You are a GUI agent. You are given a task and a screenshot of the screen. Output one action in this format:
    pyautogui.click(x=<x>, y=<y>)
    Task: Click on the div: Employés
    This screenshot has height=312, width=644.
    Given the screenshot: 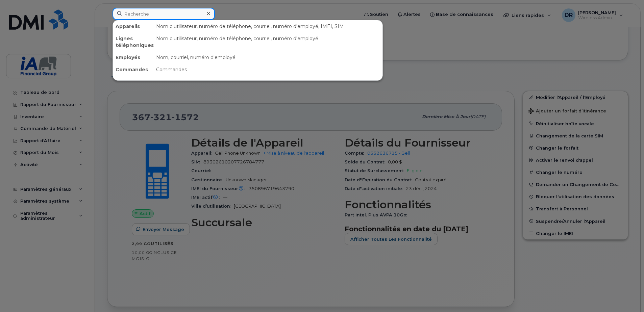 What is the action you would take?
    pyautogui.click(x=133, y=57)
    